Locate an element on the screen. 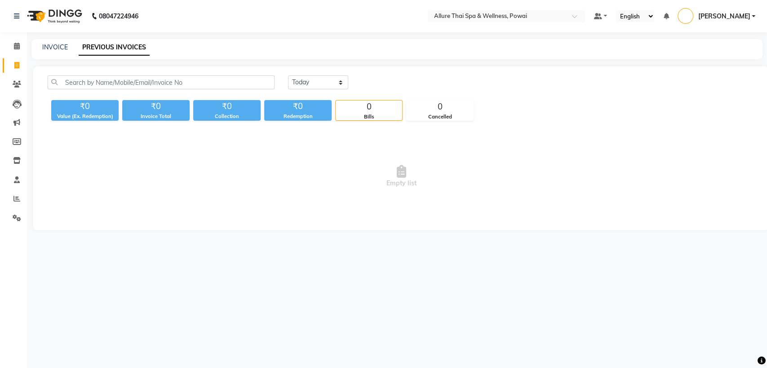 The width and height of the screenshot is (767, 368). span: Empty list is located at coordinates (401, 177).